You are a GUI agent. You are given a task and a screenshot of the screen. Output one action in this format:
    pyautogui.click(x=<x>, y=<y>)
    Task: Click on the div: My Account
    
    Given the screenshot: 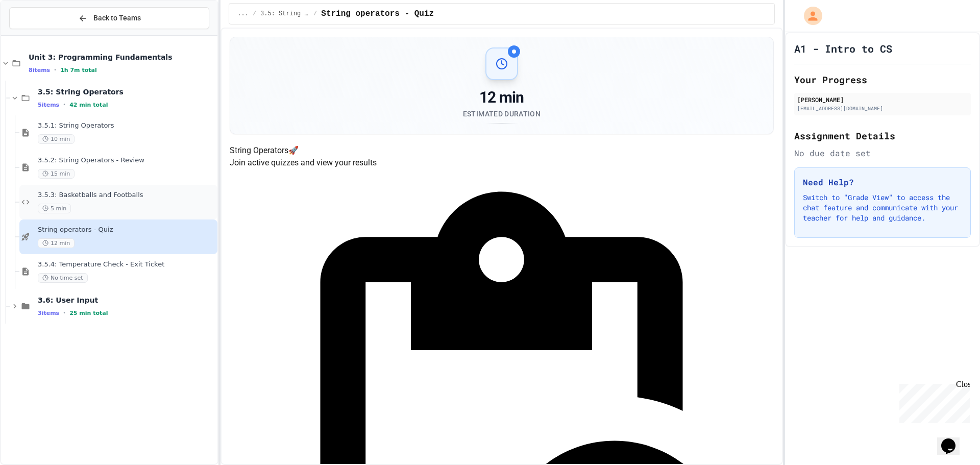 What is the action you would take?
    pyautogui.click(x=809, y=16)
    